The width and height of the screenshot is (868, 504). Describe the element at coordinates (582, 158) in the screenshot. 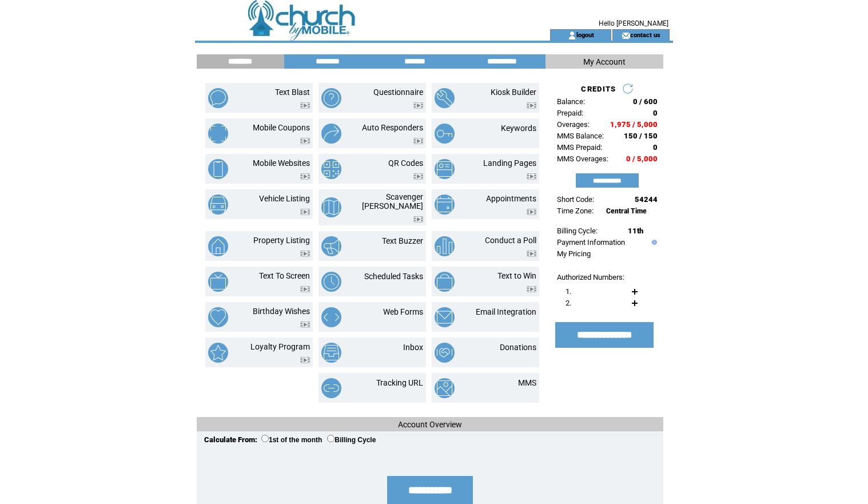

I see `span: MMS Overages:` at that location.